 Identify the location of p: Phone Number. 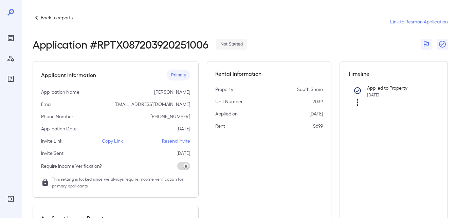
(57, 116).